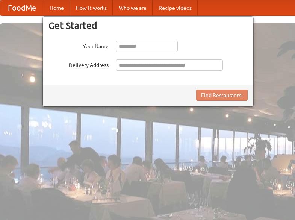  What do you see at coordinates (91, 8) in the screenshot?
I see `a: How it works` at bounding box center [91, 8].